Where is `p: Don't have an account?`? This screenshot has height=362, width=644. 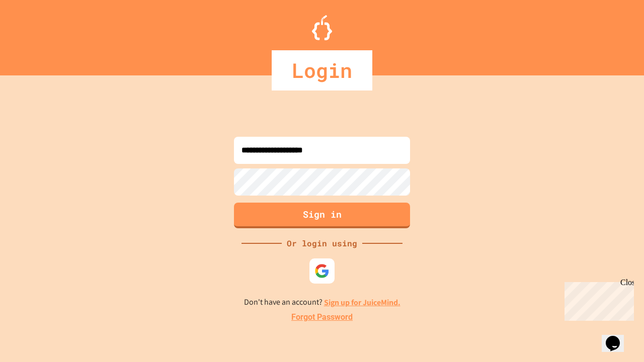 p: Don't have an account? is located at coordinates (322, 303).